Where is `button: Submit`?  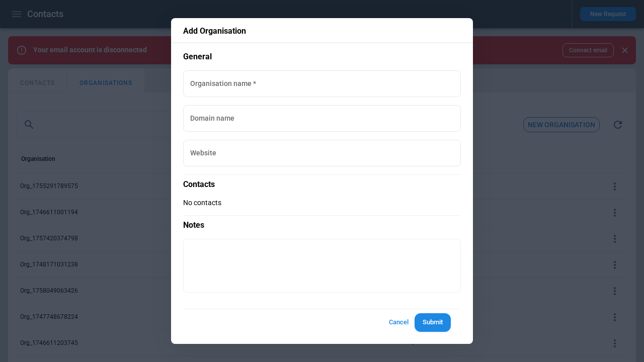 button: Submit is located at coordinates (433, 322).